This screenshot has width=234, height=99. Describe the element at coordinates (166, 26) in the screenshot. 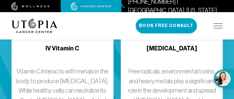

I see `button: Book Free Consult` at that location.